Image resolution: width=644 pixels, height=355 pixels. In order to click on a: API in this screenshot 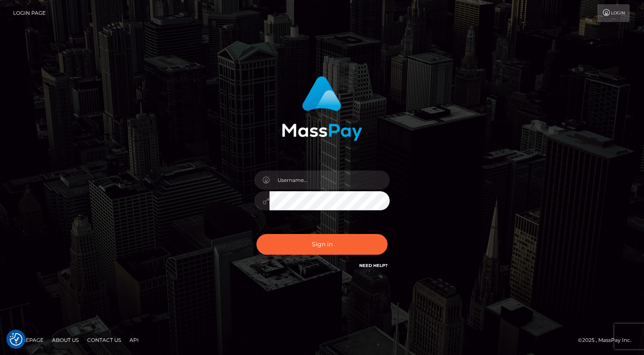, I will do `click(134, 340)`.